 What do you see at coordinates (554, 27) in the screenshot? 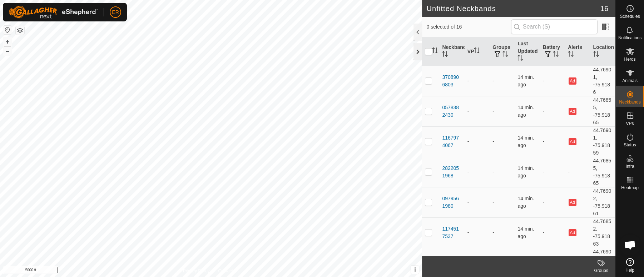
I see `input: Search (S)` at bounding box center [554, 27].